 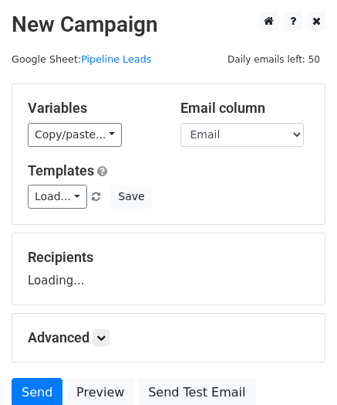 What do you see at coordinates (246, 108) in the screenshot?
I see `h5: Email column` at bounding box center [246, 108].